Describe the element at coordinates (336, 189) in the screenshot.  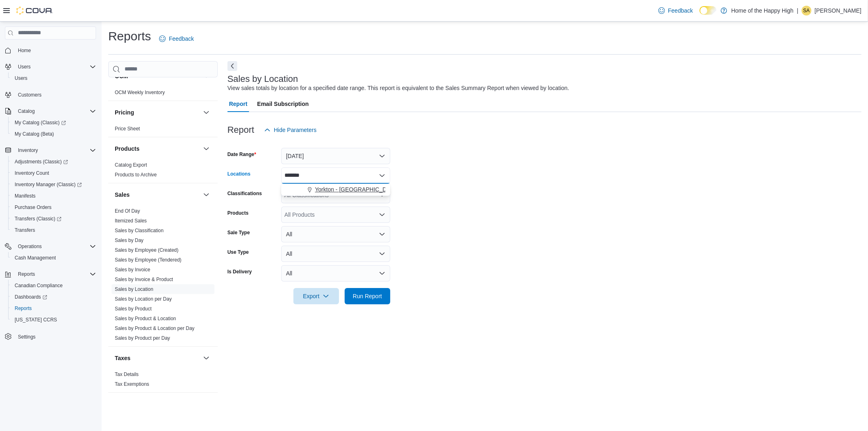
I see `div: Choose from the following options` at that location.